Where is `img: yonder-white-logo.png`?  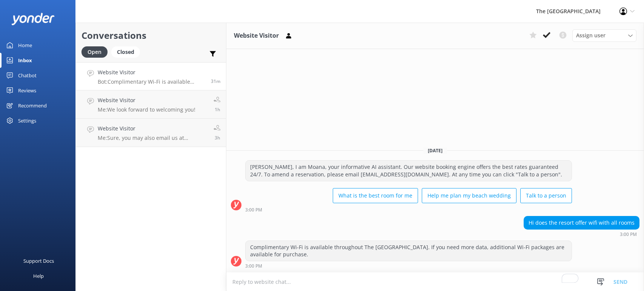 img: yonder-white-logo.png is located at coordinates (33, 19).